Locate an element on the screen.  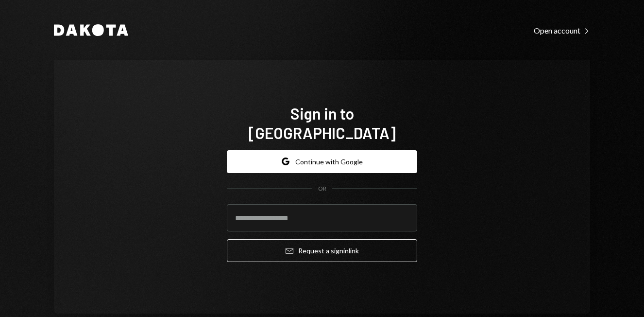
a: Open account is located at coordinates (563, 30).